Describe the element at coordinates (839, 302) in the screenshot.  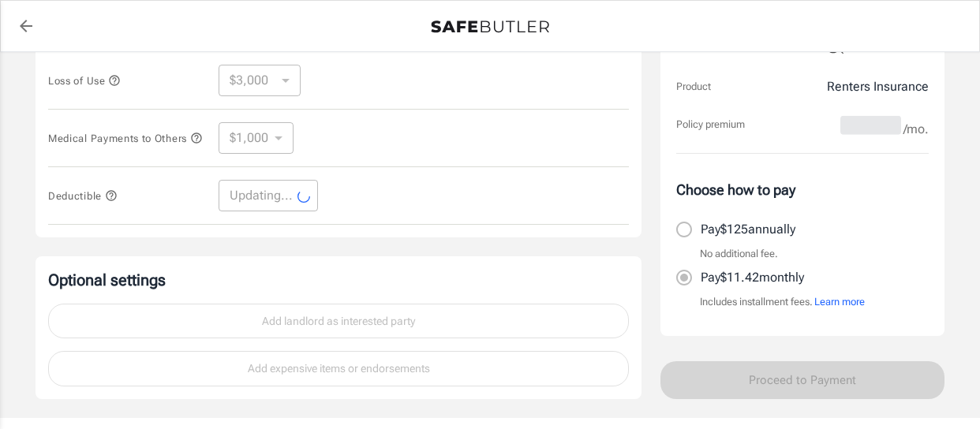
I see `button: Learn more` at that location.